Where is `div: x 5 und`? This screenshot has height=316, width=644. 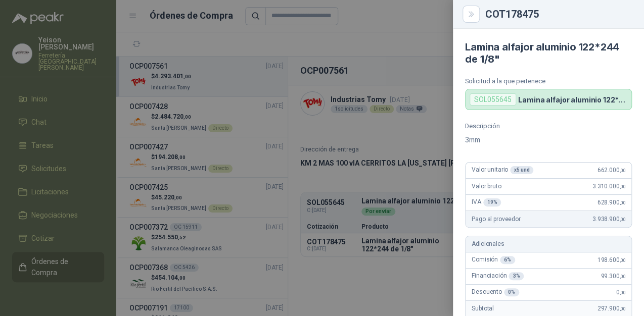
div: x 5 und is located at coordinates (521, 170).